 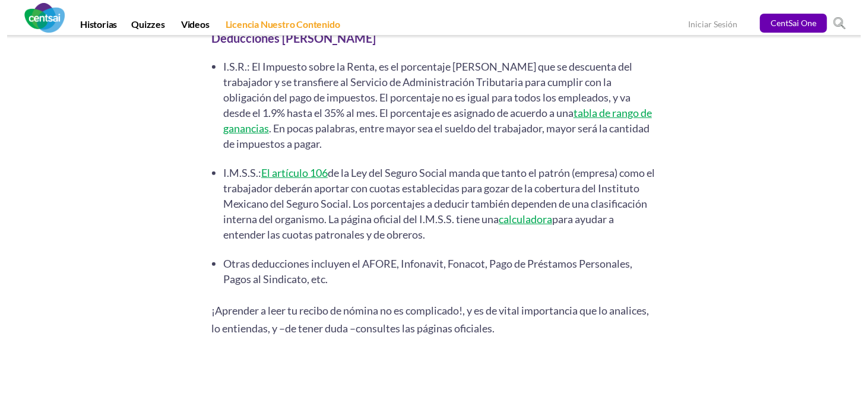 What do you see at coordinates (98, 27) in the screenshot?
I see `a: Historias` at bounding box center [98, 27].